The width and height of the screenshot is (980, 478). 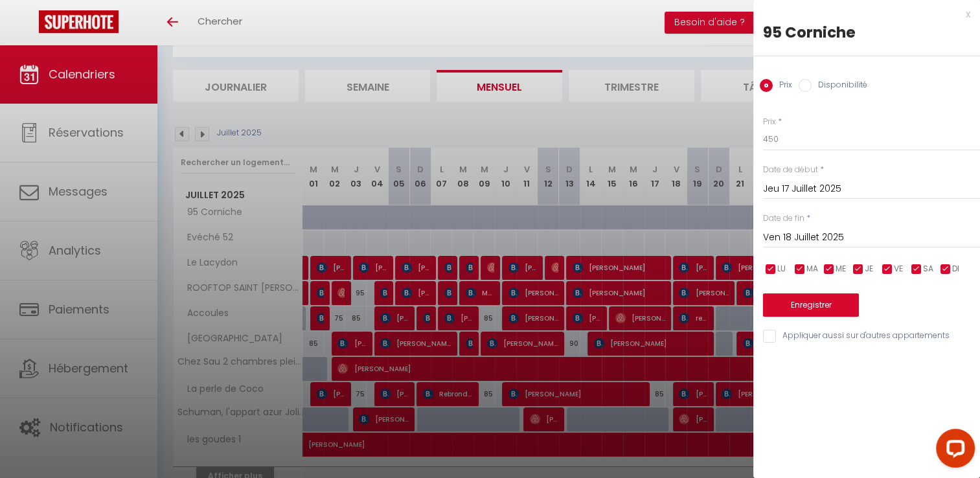 I want to click on span: MA, so click(x=813, y=268).